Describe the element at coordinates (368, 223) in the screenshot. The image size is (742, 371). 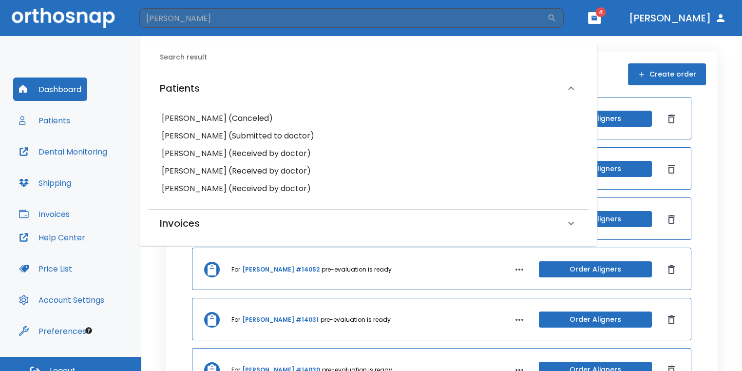
I see `div: Invoices` at that location.